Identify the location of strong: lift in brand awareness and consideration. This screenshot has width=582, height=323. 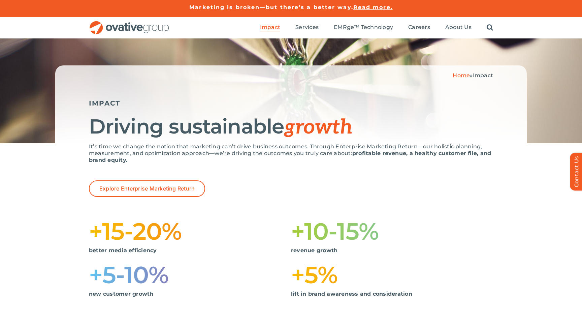
(352, 293).